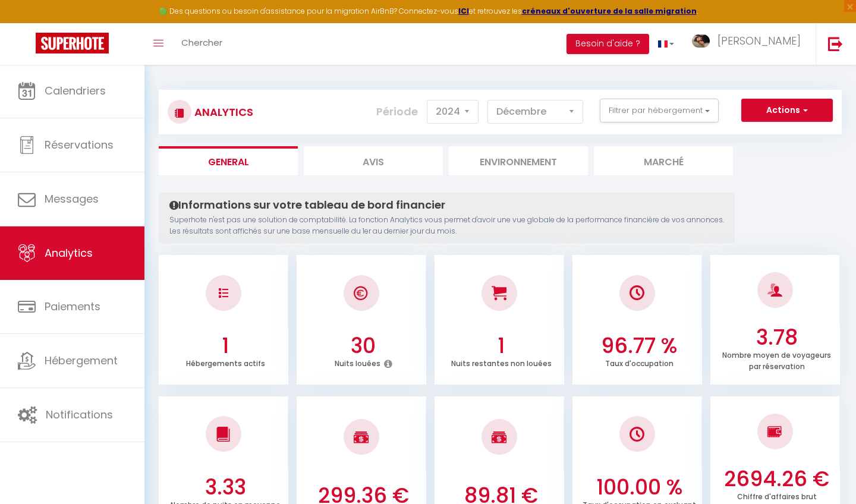 This screenshot has height=504, width=856. What do you see at coordinates (777, 479) in the screenshot?
I see `h3: 2694.26 €` at bounding box center [777, 479].